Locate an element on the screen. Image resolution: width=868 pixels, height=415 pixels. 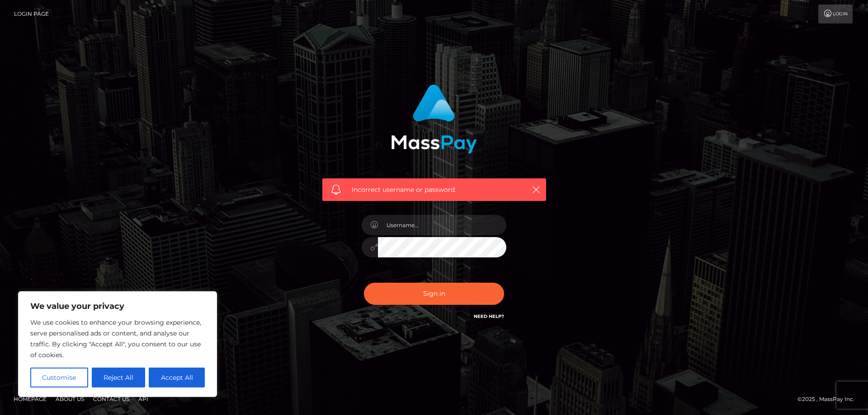
input: Username... is located at coordinates (442, 225).